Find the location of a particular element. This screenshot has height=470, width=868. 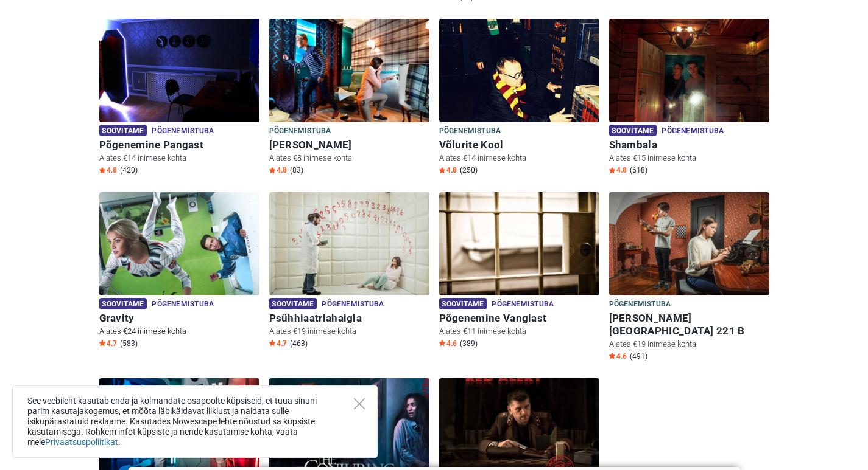

p: Alates €8 inimese kohta is located at coordinates (349, 158).